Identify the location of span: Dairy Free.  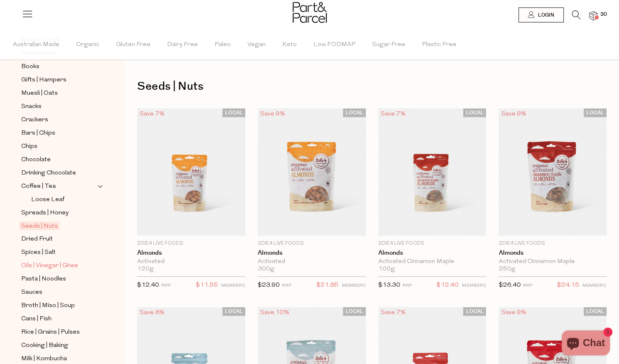
(183, 45).